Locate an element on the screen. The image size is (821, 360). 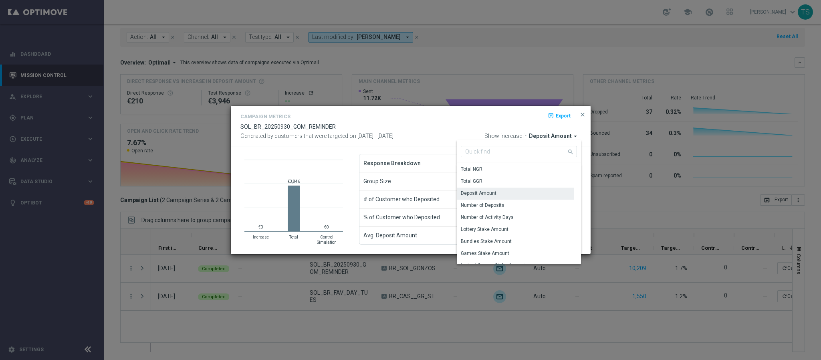
span: Deposit Amount is located at coordinates (550, 136).